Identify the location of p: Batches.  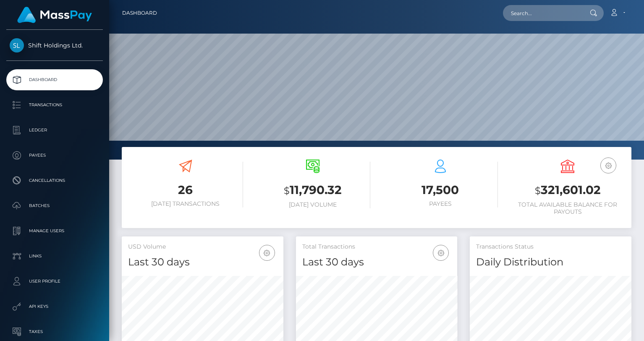
(54, 205).